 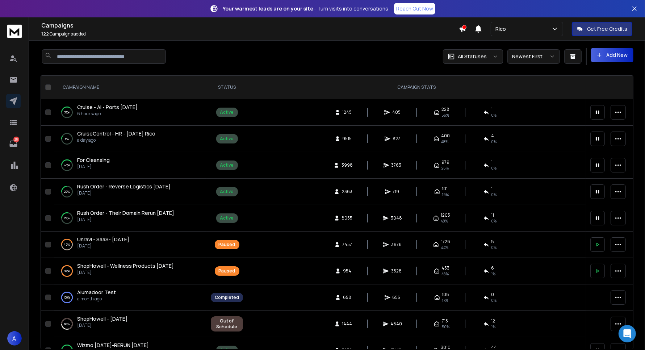 I want to click on span: 3763, so click(x=397, y=165).